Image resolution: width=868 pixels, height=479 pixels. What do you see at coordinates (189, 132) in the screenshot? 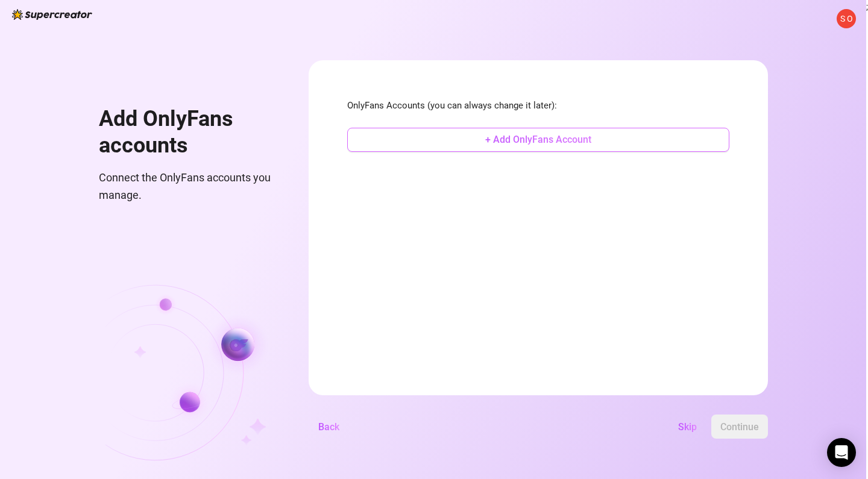
I see `h1: Add OnlyFans accounts` at bounding box center [189, 132].